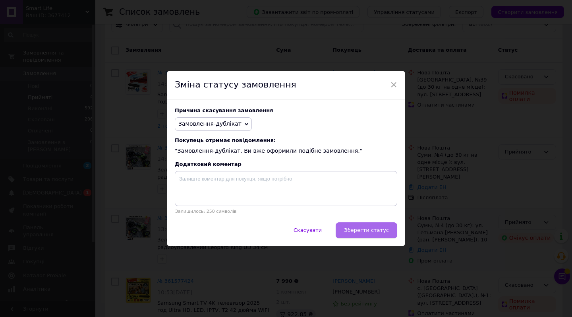 Image resolution: width=572 pixels, height=317 pixels. Describe the element at coordinates (286, 146) in the screenshot. I see `div: "Замовлення-дублікат. Ви вже оформили подібне замовлення."` at that location.